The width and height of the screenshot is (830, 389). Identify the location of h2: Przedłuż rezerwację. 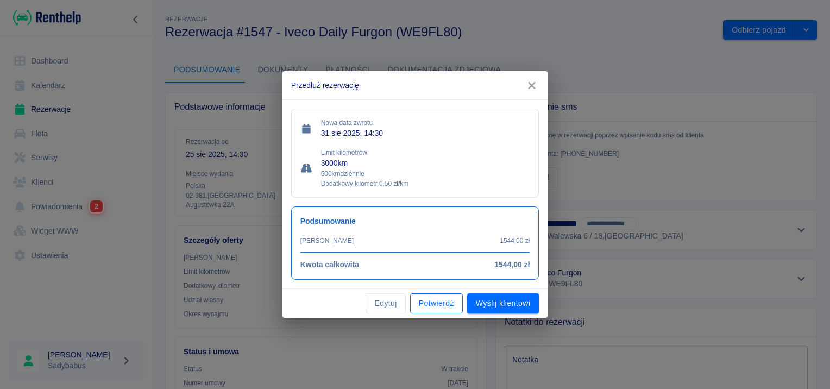
(415, 85).